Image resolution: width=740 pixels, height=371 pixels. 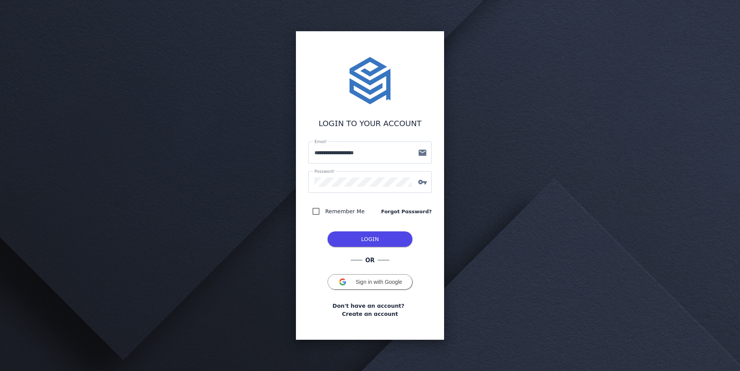 What do you see at coordinates (379, 282) in the screenshot?
I see `span: Sign in with Google` at bounding box center [379, 282].